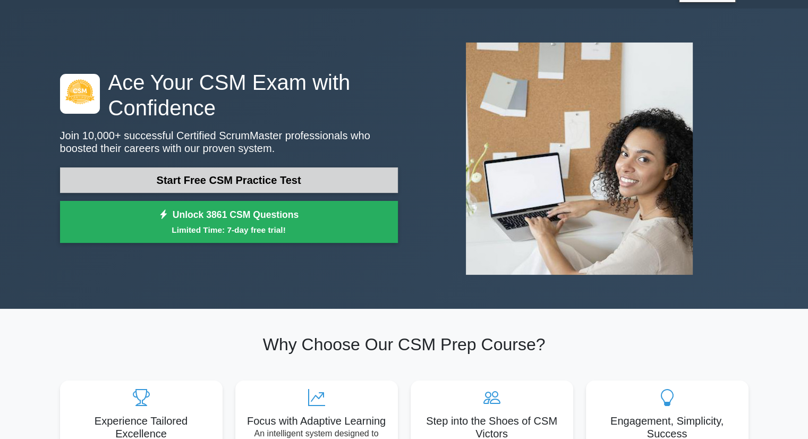  What do you see at coordinates (317, 421) in the screenshot?
I see `h5: Focus with Adaptive Learning` at bounding box center [317, 421].